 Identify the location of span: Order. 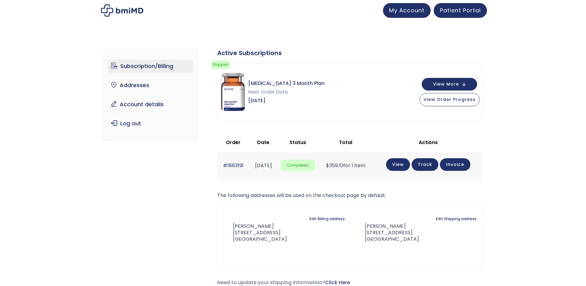
(233, 142).